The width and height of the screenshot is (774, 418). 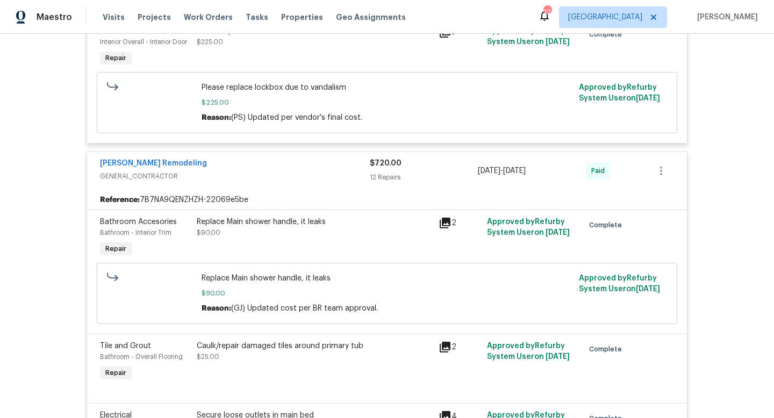 What do you see at coordinates (136, 233) in the screenshot?
I see `span: Bathroom - Interior Trim` at bounding box center [136, 233].